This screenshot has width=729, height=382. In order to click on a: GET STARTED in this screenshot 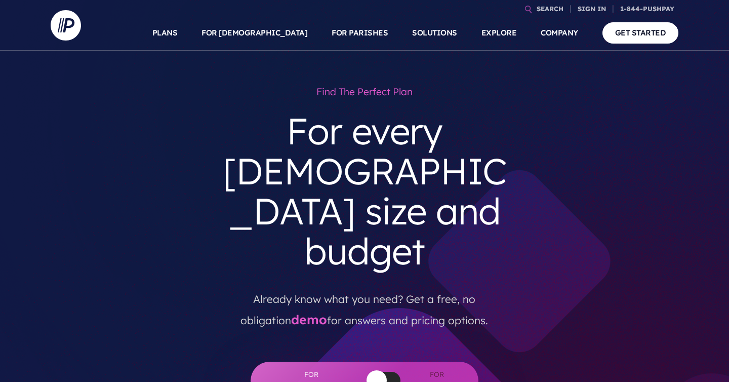, I will do `click(641, 32)`.